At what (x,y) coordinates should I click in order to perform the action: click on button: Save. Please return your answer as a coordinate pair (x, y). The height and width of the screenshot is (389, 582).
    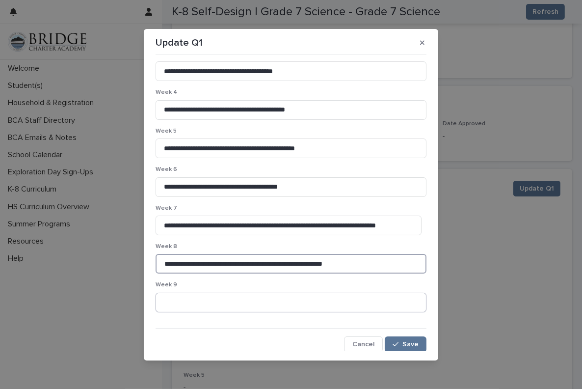
    Looking at the image, I should click on (406, 344).